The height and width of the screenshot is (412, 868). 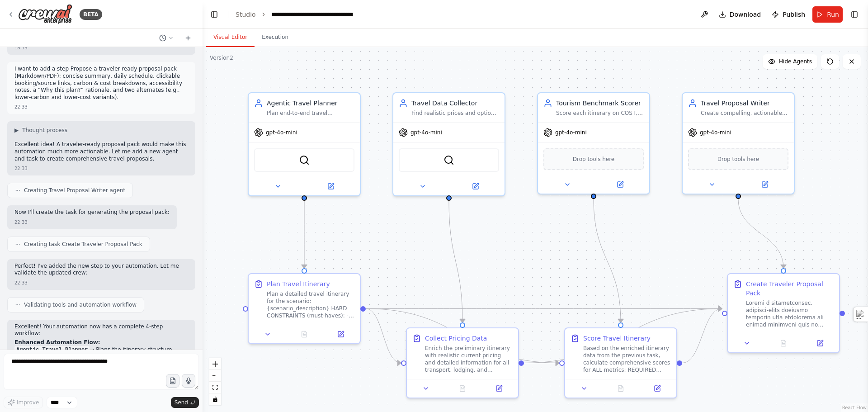 What do you see at coordinates (607, 260) in the screenshot?
I see `g: Edge from 1d681af6-5121-4278-b39d-bbb6dba272bf to a93323db-e5f4-4da5-a6ca-729987a9fbf7` at bounding box center [607, 260].